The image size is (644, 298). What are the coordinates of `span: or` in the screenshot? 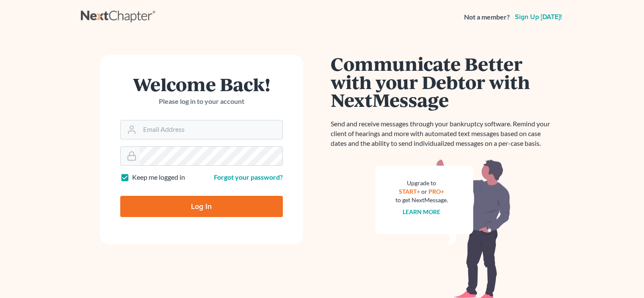 It's located at (424, 191).